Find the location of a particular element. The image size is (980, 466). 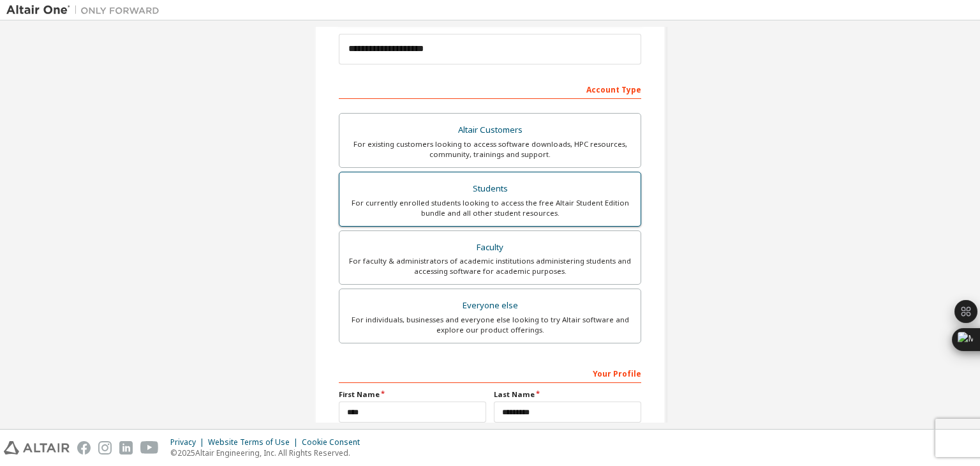

p: © 2025 Altair Engineering, Inc. All Rights Reserved. is located at coordinates (268, 453).